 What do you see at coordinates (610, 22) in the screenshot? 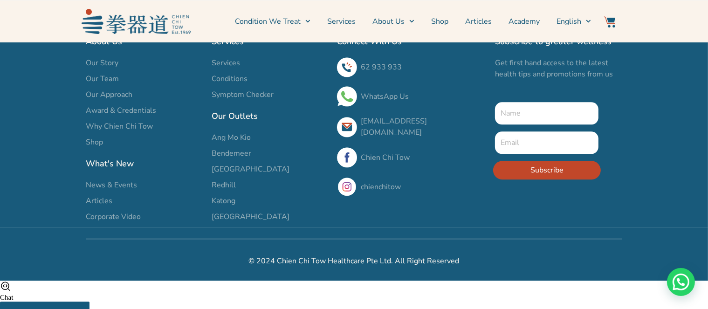
I see `img: Website Icon-03` at bounding box center [610, 22].